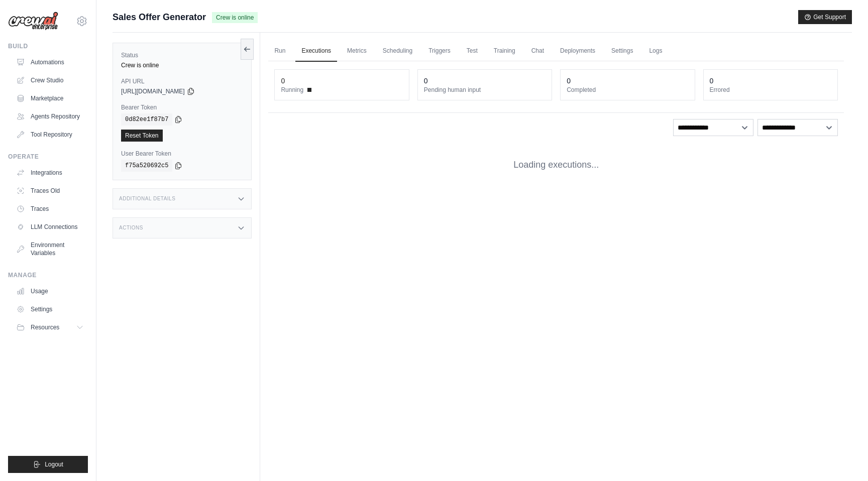 This screenshot has height=481, width=868. Describe the element at coordinates (280, 51) in the screenshot. I see `a: Run` at that location.